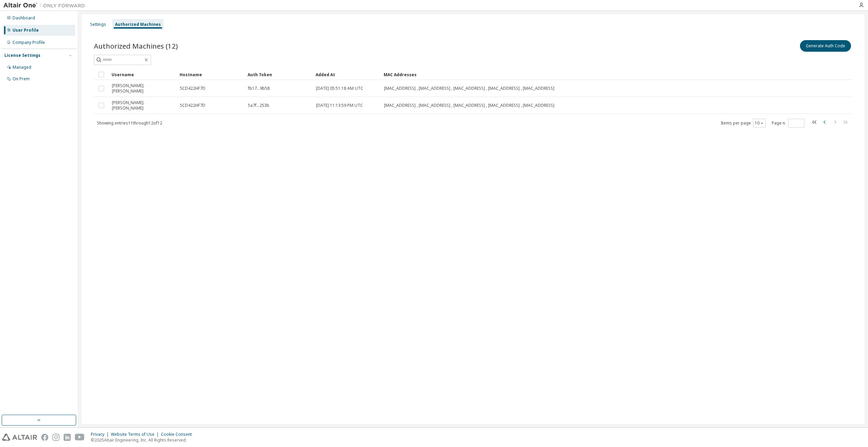  I want to click on p: © 2025 Altair Engineering, Inc. All Rights Reserved., so click(143, 440).